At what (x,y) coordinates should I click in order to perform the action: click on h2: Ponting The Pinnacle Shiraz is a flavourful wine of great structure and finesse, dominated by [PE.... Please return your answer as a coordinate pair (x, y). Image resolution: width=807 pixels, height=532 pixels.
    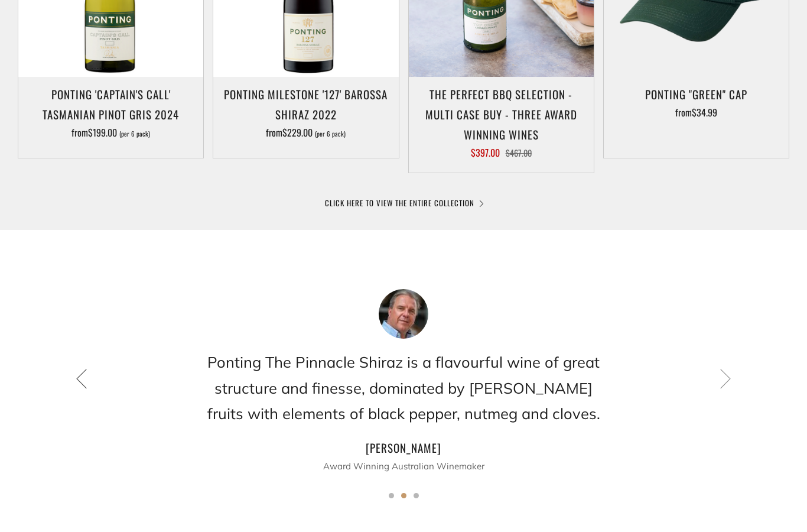
    Looking at the image, I should click on (404, 388).